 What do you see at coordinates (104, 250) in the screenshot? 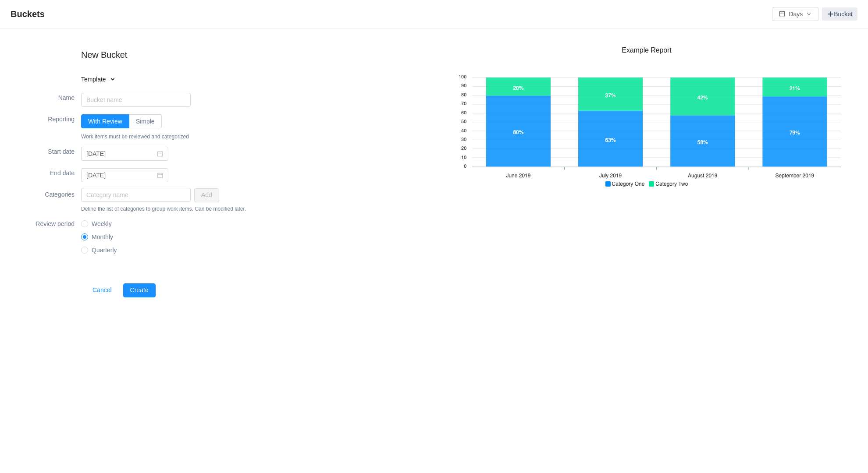
I see `span: Quarterly` at bounding box center [104, 250].